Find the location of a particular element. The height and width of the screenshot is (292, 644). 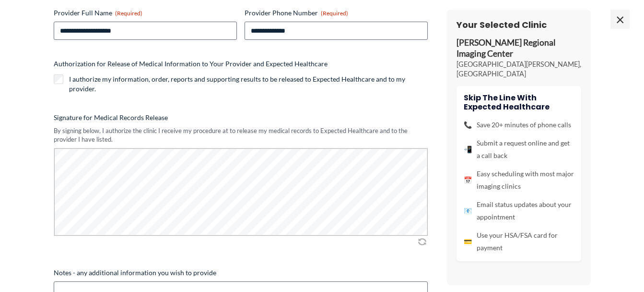

legend: Authorization for Release of Medical Information to Your Provider and Expected Healthcare is located at coordinates (191, 64).